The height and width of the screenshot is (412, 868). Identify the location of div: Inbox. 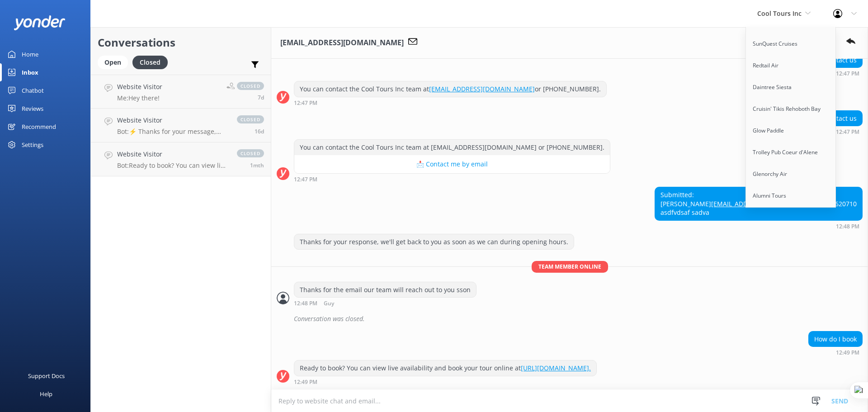
(30, 72).